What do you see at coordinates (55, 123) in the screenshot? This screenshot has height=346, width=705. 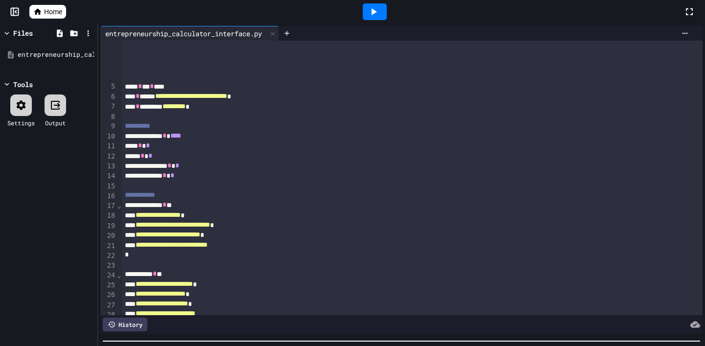 I see `div: Output` at bounding box center [55, 123].